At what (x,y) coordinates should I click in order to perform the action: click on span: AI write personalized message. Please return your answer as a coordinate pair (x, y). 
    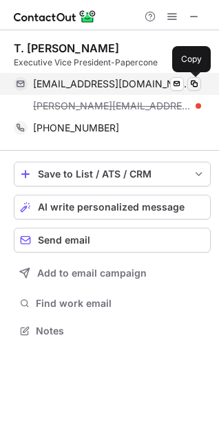
    Looking at the image, I should click on (111, 207).